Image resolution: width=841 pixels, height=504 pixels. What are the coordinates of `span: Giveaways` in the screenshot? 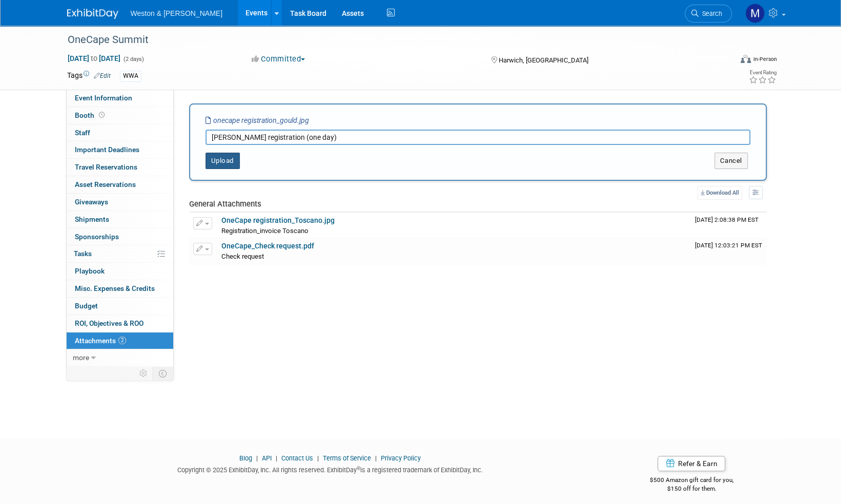 It's located at (91, 202).